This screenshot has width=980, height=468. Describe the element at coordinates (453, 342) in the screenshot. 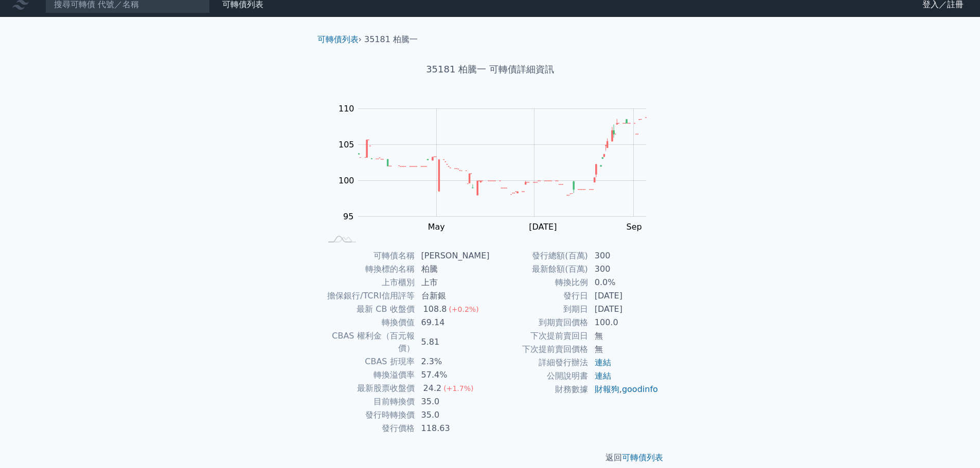

I see `td: 5.81` at that location.